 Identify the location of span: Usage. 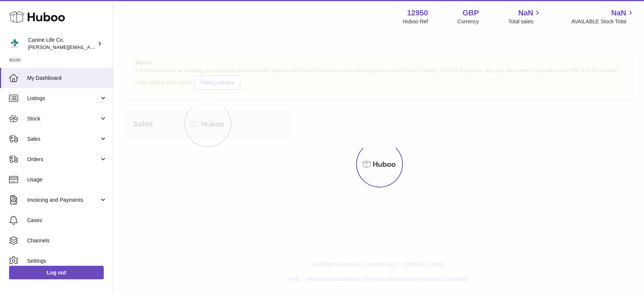
(67, 180).